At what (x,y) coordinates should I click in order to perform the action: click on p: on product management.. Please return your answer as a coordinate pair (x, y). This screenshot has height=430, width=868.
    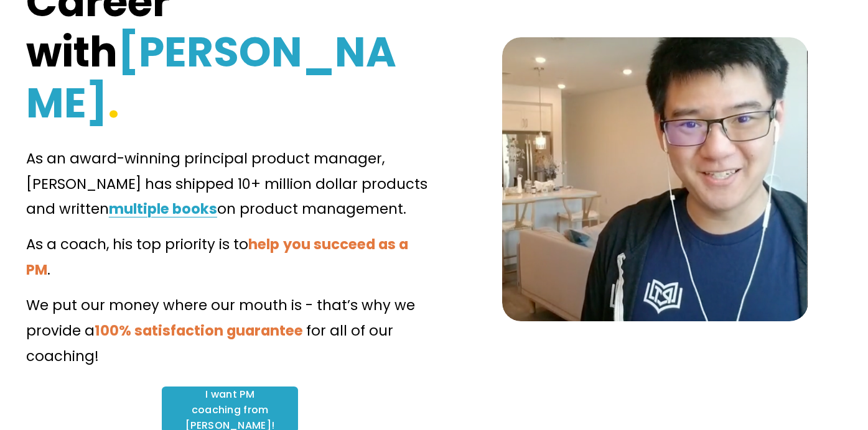
    Looking at the image, I should click on (230, 184).